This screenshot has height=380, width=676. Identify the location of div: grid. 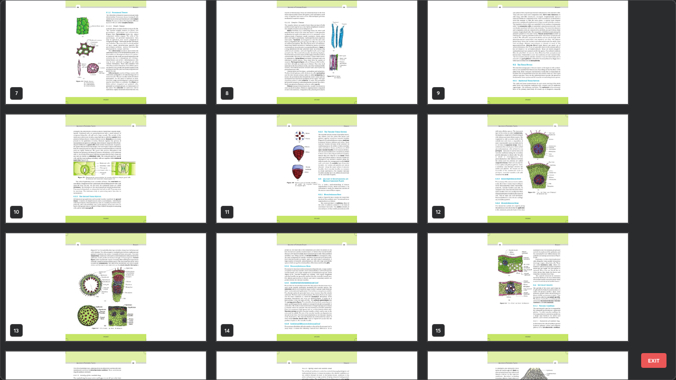
(329, 190).